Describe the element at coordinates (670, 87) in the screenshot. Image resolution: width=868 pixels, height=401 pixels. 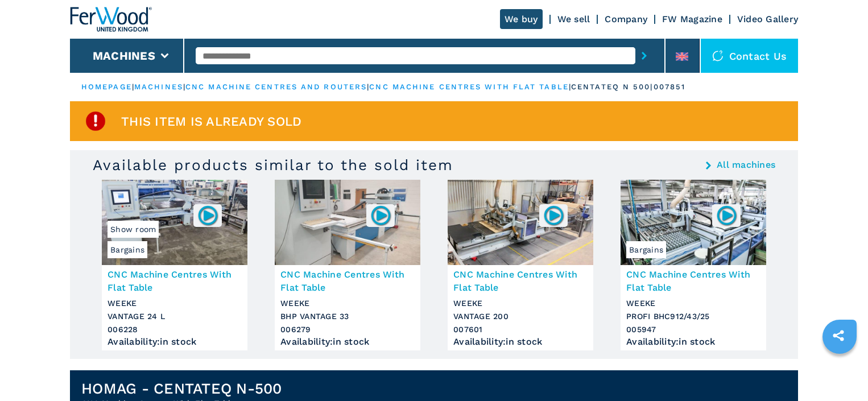
I see `p: 007851` at that location.